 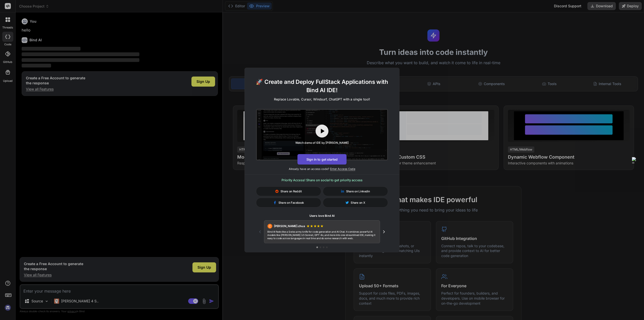 What do you see at coordinates (322, 86) in the screenshot?
I see `h1: 🚀 Create and Deploy FullStack Applications with Bind AI IDE!` at bounding box center [322, 86].